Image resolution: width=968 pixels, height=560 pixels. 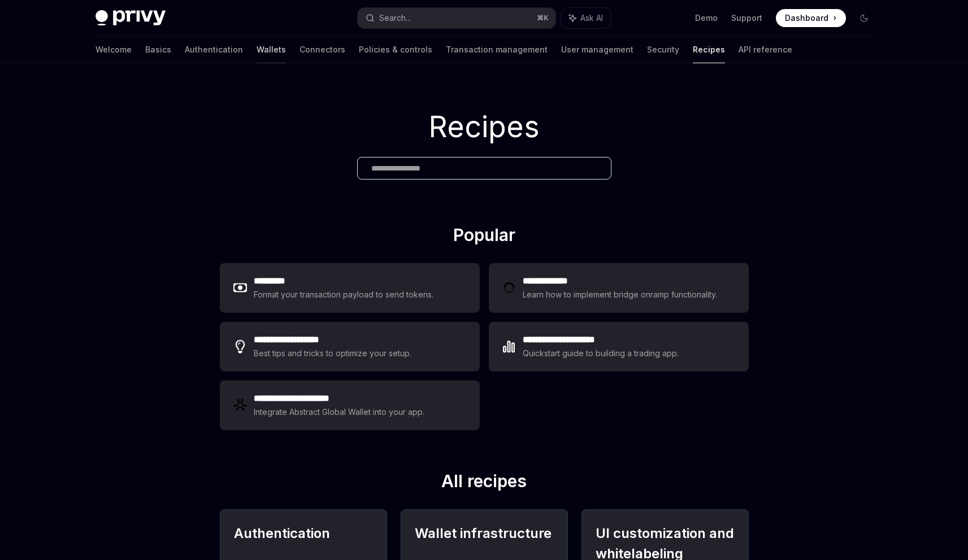 I want to click on button: Toggle dark mode, so click(x=864, y=18).